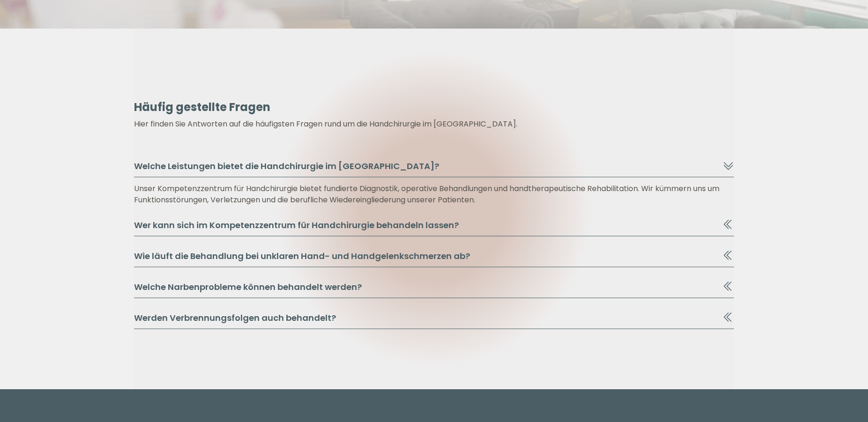 The height and width of the screenshot is (422, 868). What do you see at coordinates (434, 320) in the screenshot?
I see `button: Werden Verbrennungsfolgen auch behandelt?` at bounding box center [434, 320].